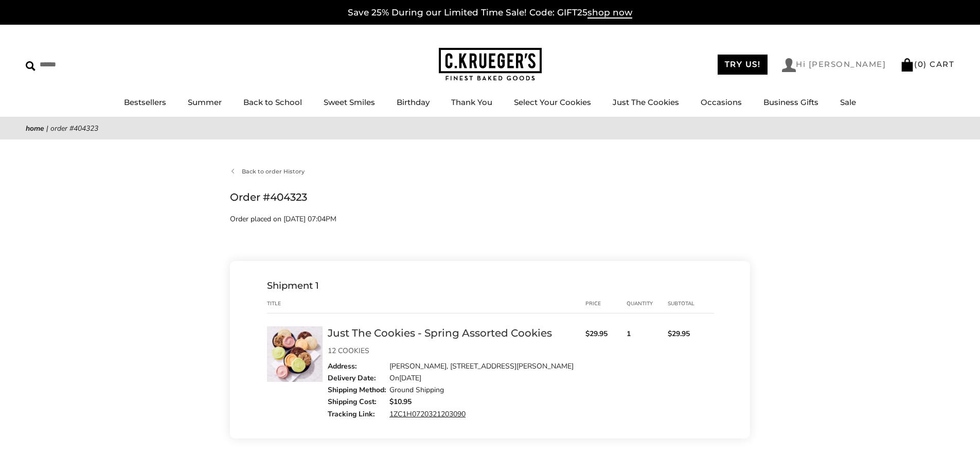 Image resolution: width=980 pixels, height=473 pixels. What do you see at coordinates (416, 390) in the screenshot?
I see `div: Ground Shipping` at bounding box center [416, 390].